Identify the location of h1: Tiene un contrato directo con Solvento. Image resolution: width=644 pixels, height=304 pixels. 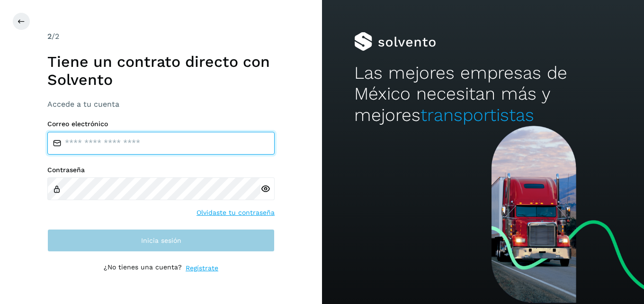
(161, 71).